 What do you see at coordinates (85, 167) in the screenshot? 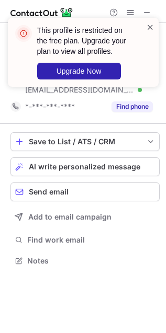
I see `button: AI write personalized message` at bounding box center [85, 167].